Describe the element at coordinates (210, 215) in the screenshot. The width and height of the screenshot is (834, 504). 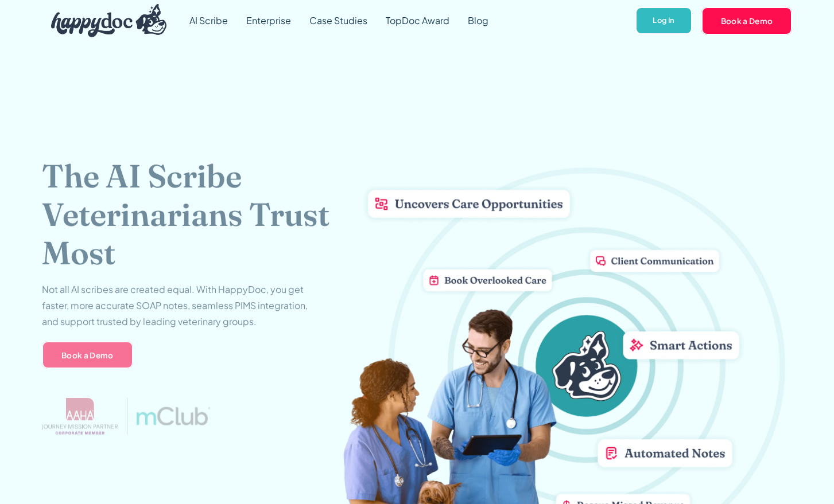
I see `h1: The AI Scribe Veterinarians Trust Most` at that location.